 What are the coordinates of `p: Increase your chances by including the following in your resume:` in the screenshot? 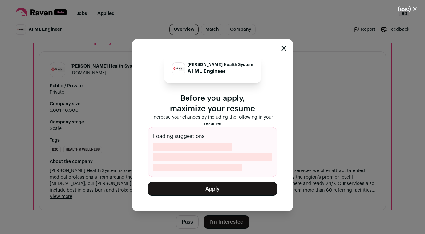 It's located at (212, 121).